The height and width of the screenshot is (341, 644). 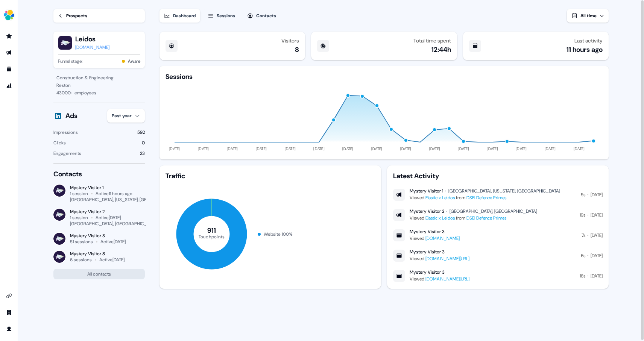 What do you see at coordinates (65, 133) in the screenshot?
I see `div: Impressions` at bounding box center [65, 133].